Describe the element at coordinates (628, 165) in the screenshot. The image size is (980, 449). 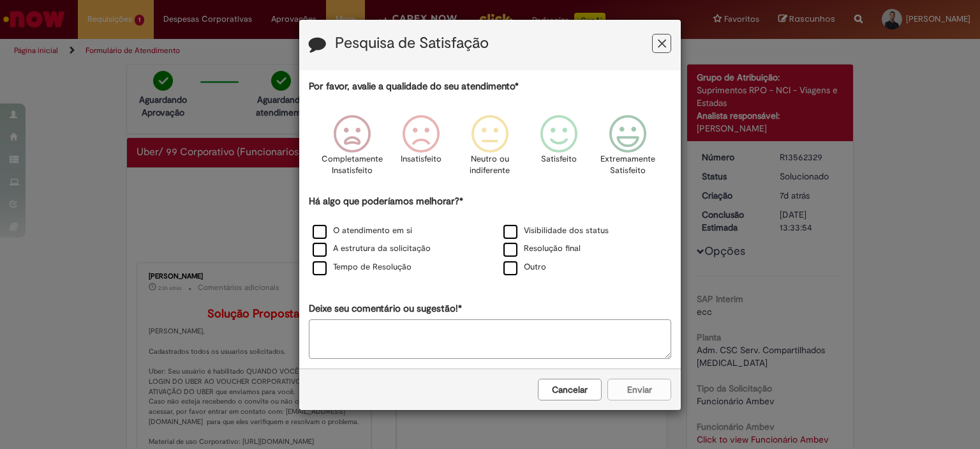
I see `p: Extremamente Satisfeito` at that location.